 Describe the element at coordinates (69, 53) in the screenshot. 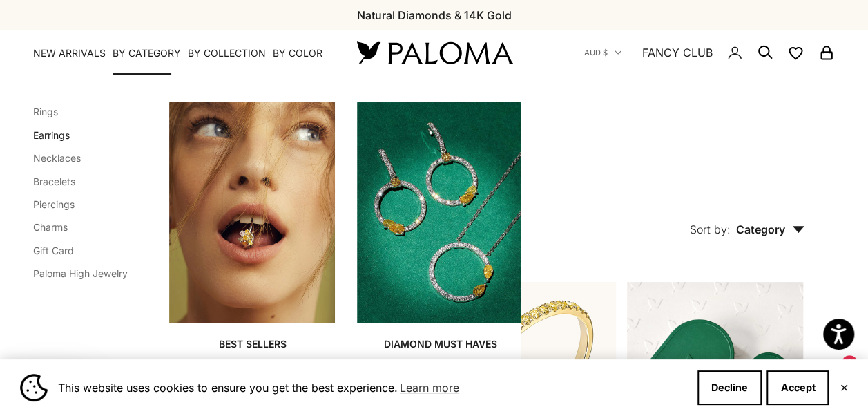

I see `a: NEW ARRIVALS` at that location.